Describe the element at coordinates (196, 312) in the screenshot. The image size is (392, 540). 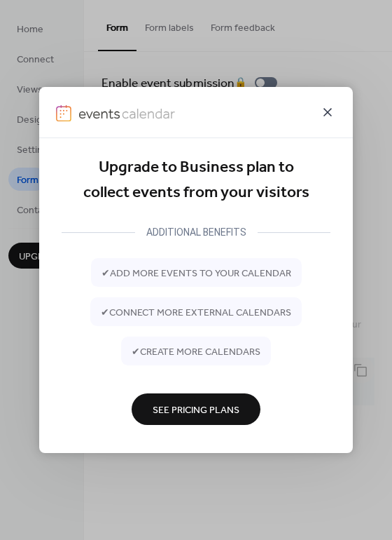
I see `span: ✔ connect more external calendars` at that location.